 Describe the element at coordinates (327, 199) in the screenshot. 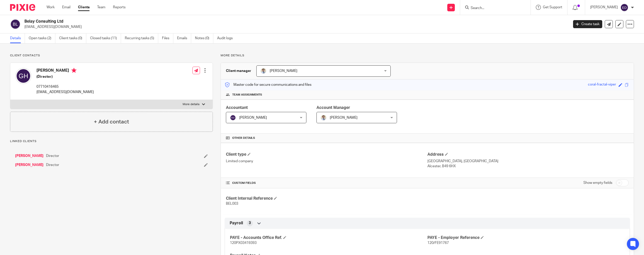

I see `h4: Client Internal Reference` at that location.